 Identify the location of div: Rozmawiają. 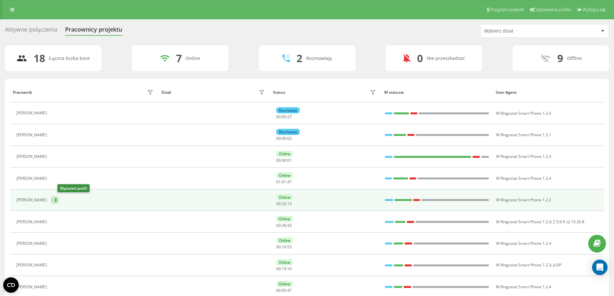
(319, 58).